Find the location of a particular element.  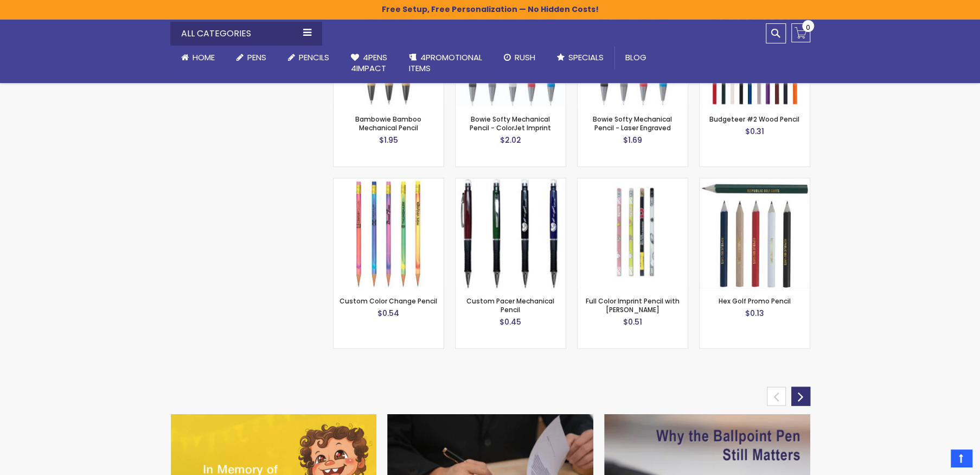

span: $0.51 is located at coordinates (633, 321).